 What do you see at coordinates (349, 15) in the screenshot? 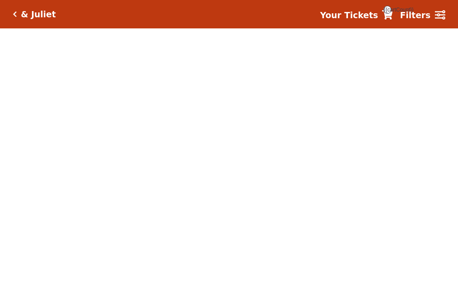
I see `strong: Your Tickets` at bounding box center [349, 15].